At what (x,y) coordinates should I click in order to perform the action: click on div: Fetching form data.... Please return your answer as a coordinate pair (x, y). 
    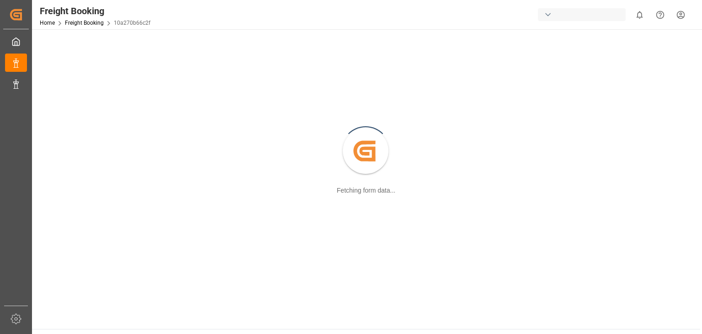
    Looking at the image, I should click on (366, 190).